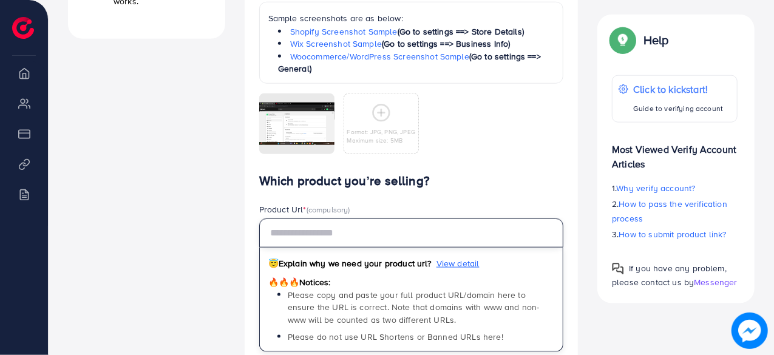 The width and height of the screenshot is (774, 355). I want to click on p: Click to kickstart!, so click(678, 89).